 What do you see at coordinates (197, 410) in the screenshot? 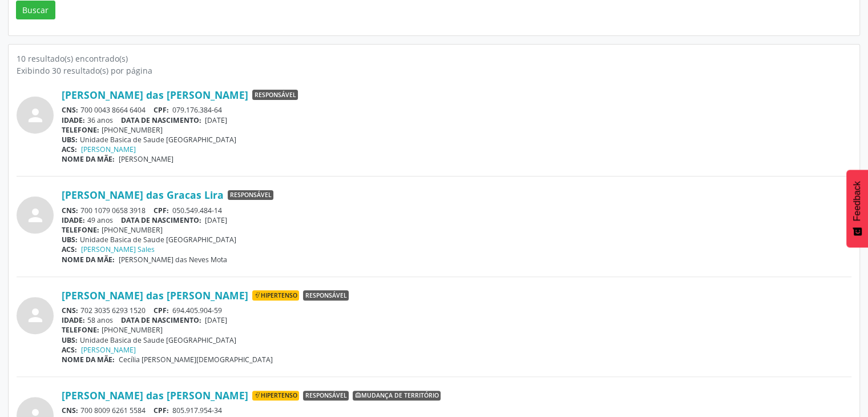
I see `span: 805.917.954-34` at bounding box center [197, 410].